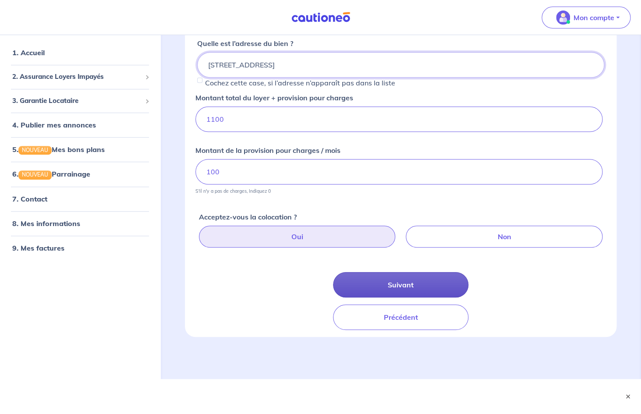 The height and width of the screenshot is (414, 641). Describe the element at coordinates (297, 237) in the screenshot. I see `label: Oui` at that location.